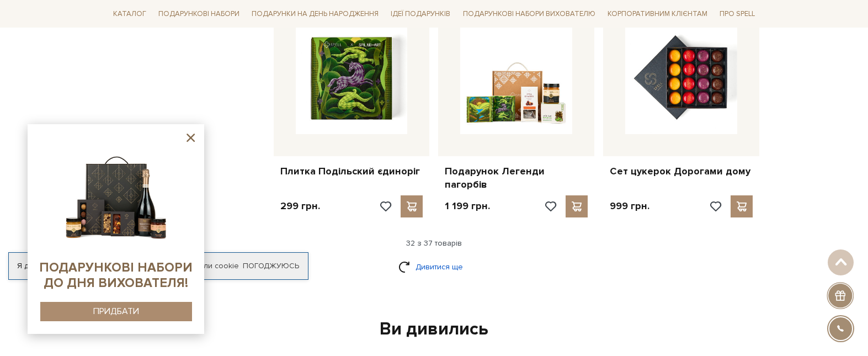  I want to click on a: Каталог, so click(130, 14).